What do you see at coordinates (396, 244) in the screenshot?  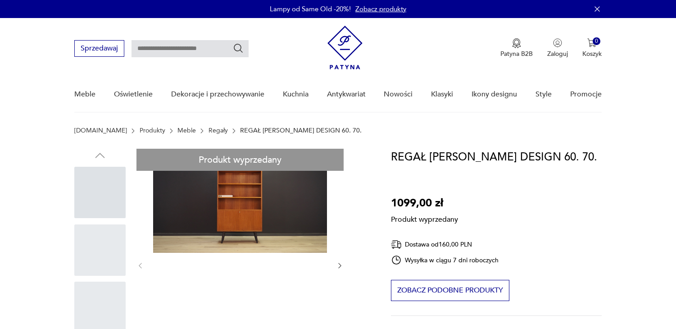 I see `img: Ikona dostawy` at bounding box center [396, 244].